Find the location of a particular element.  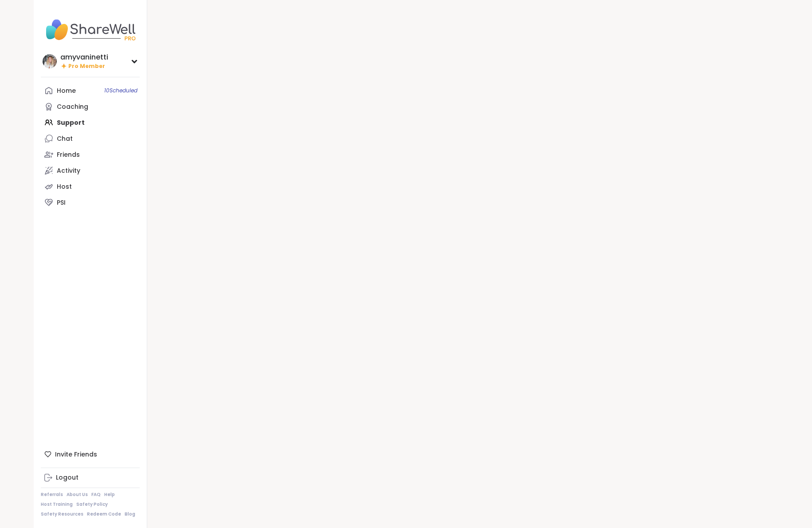

a: Chat is located at coordinates (90, 138).